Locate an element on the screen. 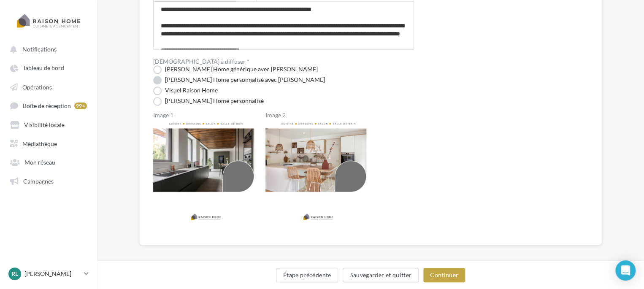 The height and width of the screenshot is (289, 644). a: Campagnes is located at coordinates (49, 180).